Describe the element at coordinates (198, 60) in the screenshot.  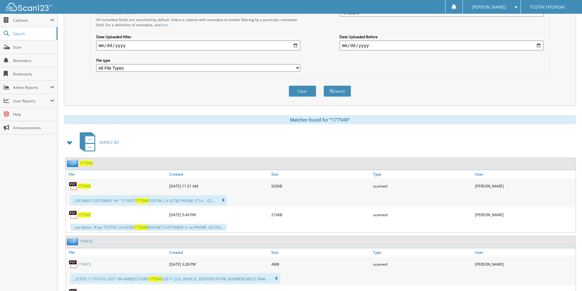
I see `label: File type` at that location.